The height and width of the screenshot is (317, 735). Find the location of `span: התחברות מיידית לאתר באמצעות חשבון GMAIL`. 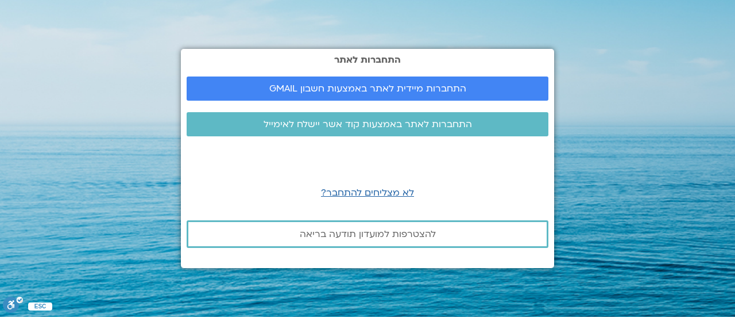

span: התחברות מיידית לאתר באמצעות חשבון GMAIL is located at coordinates (368, 88).